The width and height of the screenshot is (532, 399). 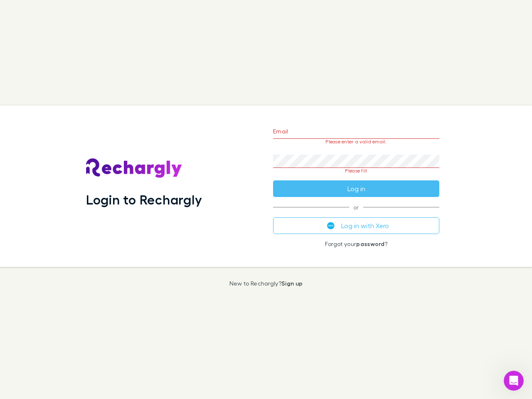 I want to click on h1: Login to Rechargly, so click(x=144, y=200).